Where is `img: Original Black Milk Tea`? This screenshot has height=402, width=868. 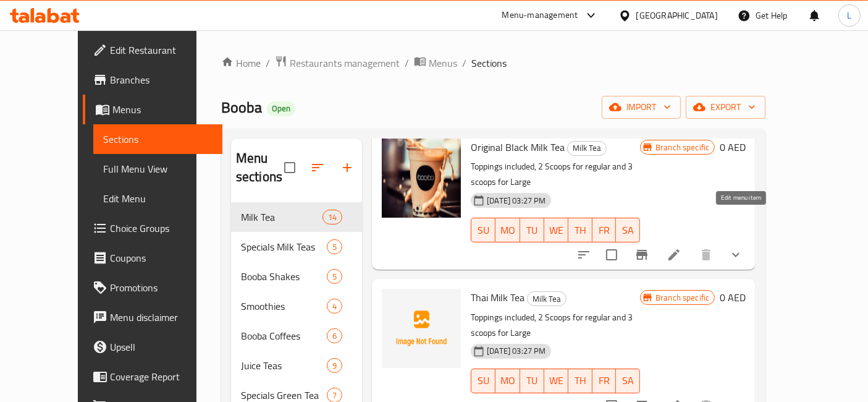
img: Original Black Milk Tea is located at coordinates (422, 178).